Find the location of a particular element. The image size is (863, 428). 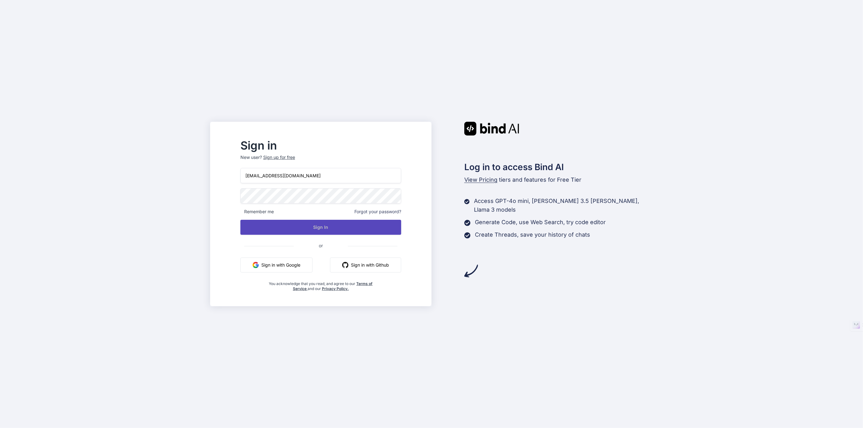

button: Sign in with Github is located at coordinates (365, 265).